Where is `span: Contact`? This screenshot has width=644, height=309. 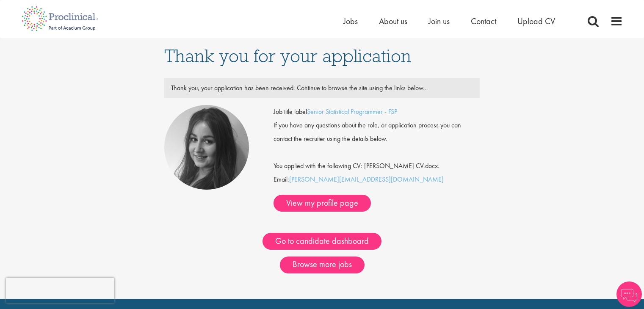 span: Contact is located at coordinates (484, 21).